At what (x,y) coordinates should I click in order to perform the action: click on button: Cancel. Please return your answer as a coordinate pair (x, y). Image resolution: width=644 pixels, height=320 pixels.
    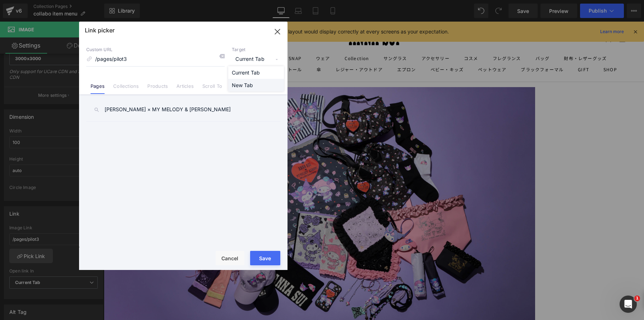
    Looking at the image, I should click on (230, 258).